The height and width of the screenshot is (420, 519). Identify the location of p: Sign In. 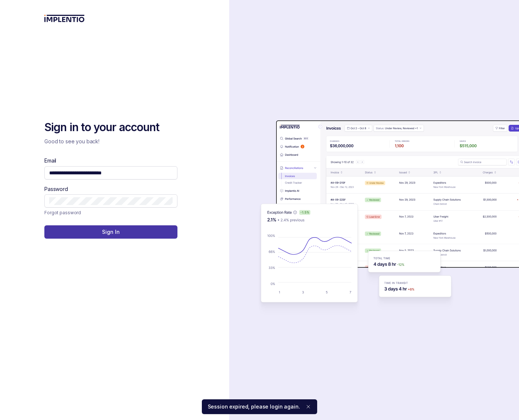
(110, 232).